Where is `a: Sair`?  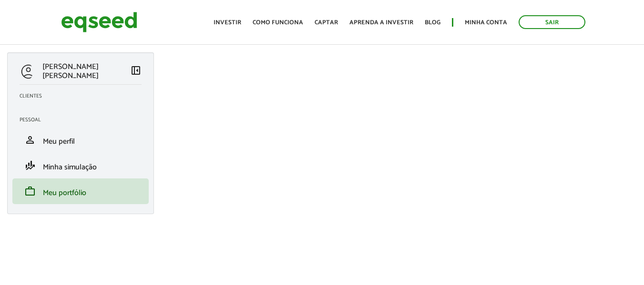 a: Sair is located at coordinates (552, 22).